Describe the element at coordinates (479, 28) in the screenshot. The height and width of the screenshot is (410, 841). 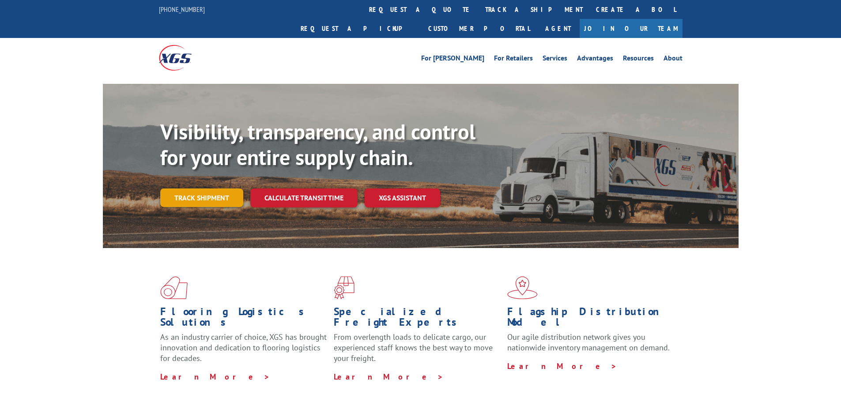
I see `a: Customer Portal` at that location.